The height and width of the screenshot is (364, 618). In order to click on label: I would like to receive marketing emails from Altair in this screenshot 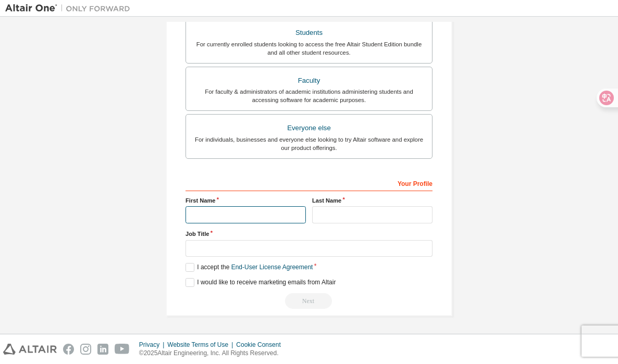, I will do `click(261, 282)`.